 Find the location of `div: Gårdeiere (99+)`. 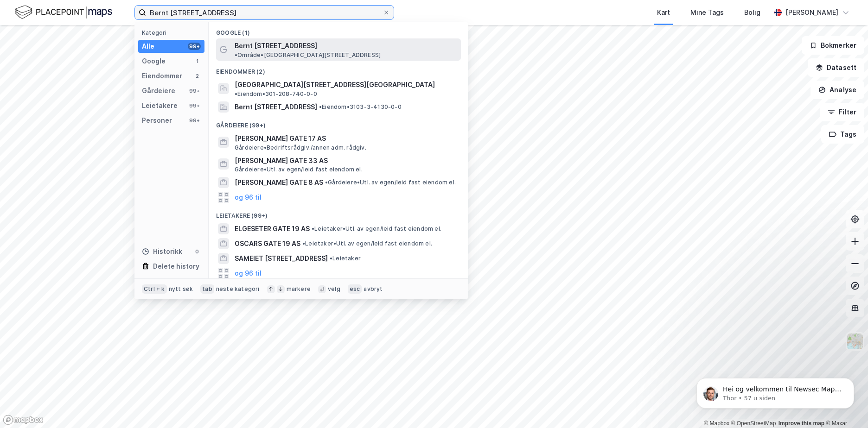

div: Gårdeiere (99+) is located at coordinates (339, 123).